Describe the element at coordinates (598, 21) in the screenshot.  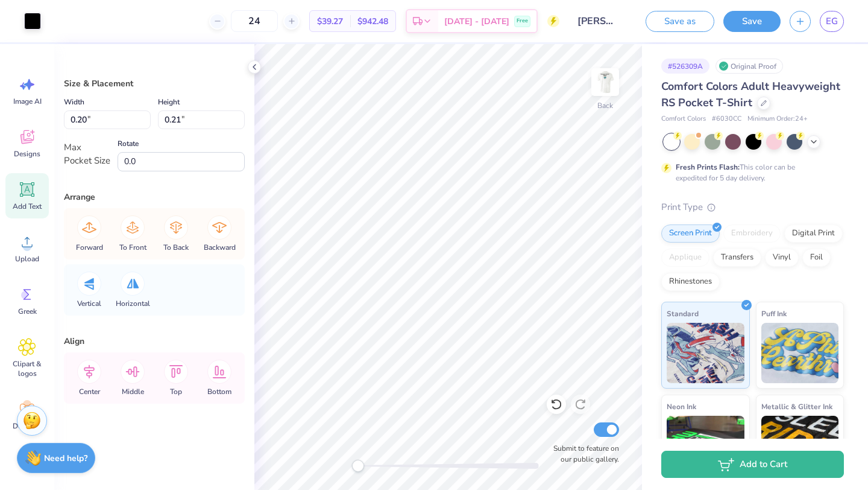
I see `input: Untitled Design` at that location.